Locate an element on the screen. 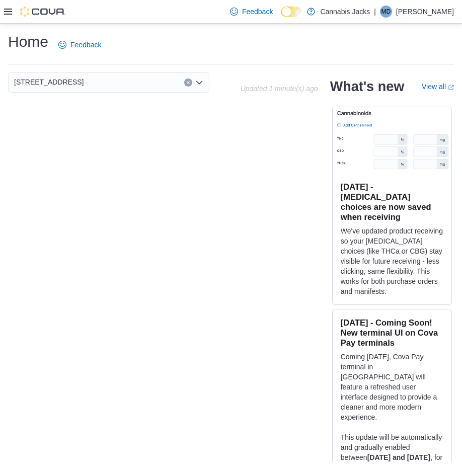 This screenshot has width=462, height=476. svg: External link is located at coordinates (451, 88).